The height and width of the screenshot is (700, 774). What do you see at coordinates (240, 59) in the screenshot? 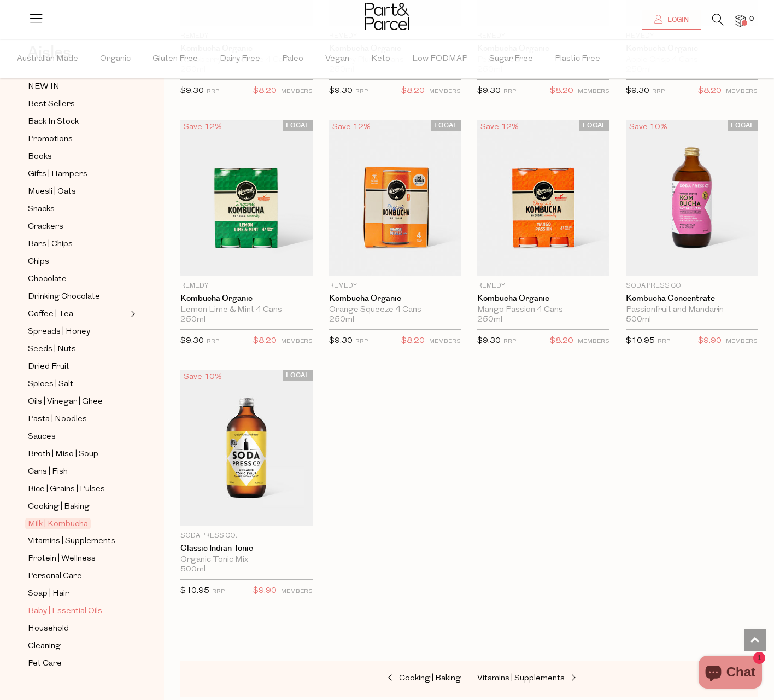
I see `span: Dairy Free` at bounding box center [240, 59].